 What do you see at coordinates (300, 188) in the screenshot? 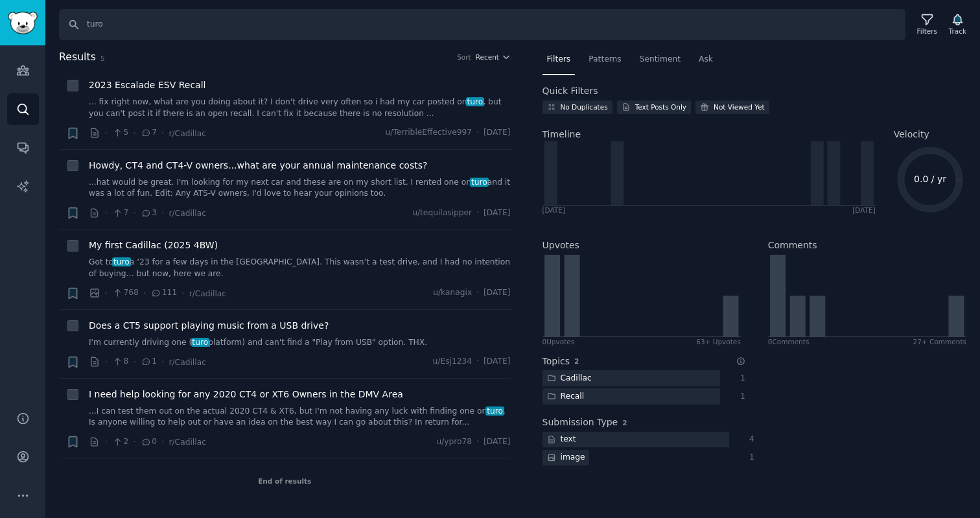
I see `a: ...hat would be great. I'm looking for my next car and these are on my short list. I rented one o...` at bounding box center [300, 188].